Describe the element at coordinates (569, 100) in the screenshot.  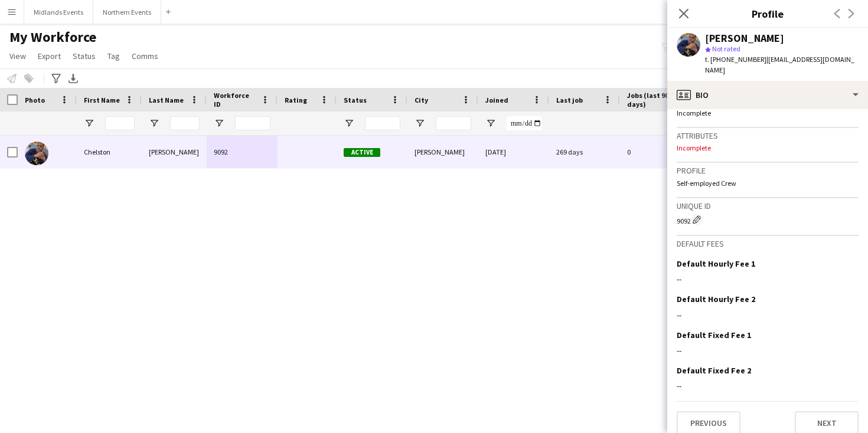
I see `span: Last job` at that location.